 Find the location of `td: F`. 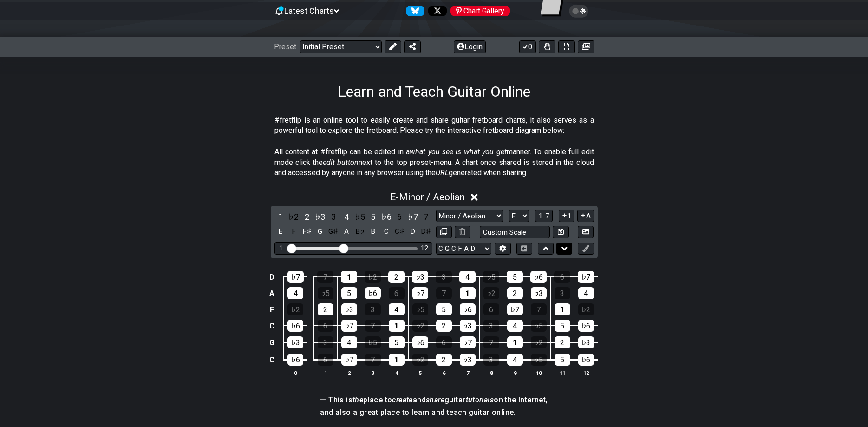

td: F is located at coordinates (271, 310).